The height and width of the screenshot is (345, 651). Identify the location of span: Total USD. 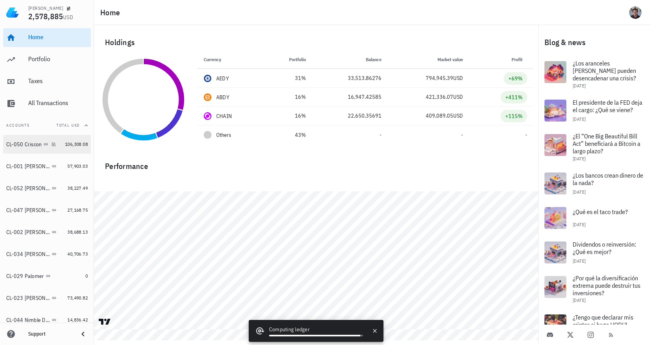
(68, 125).